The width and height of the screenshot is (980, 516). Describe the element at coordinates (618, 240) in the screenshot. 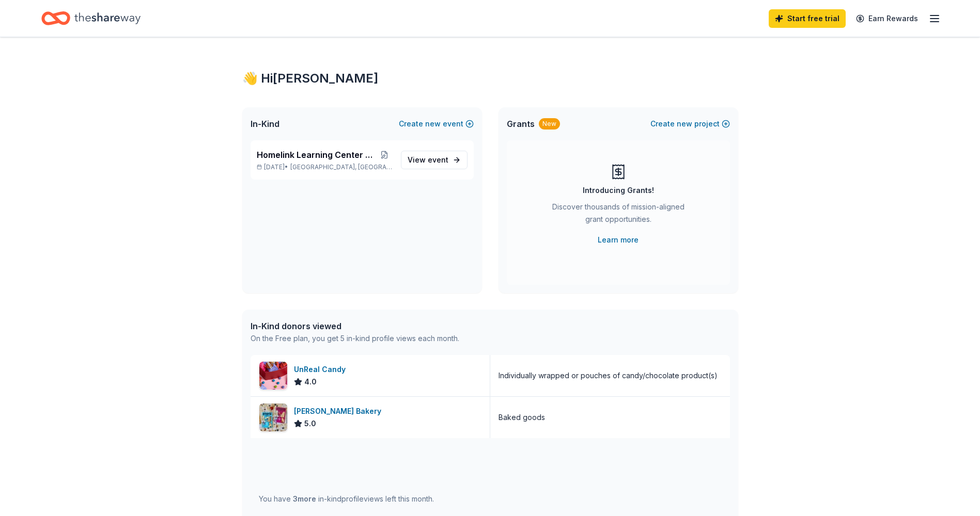

I see `a: Learn more` at that location.